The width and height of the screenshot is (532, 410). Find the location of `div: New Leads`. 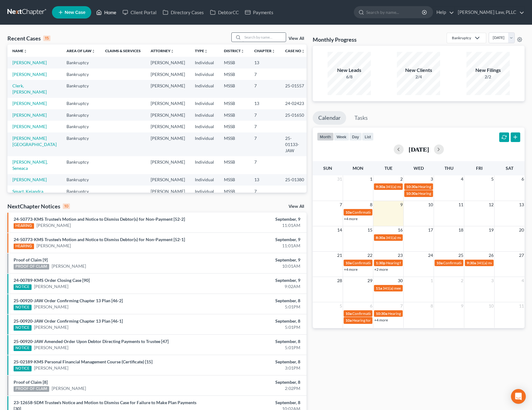

div: New Leads is located at coordinates (349, 70).